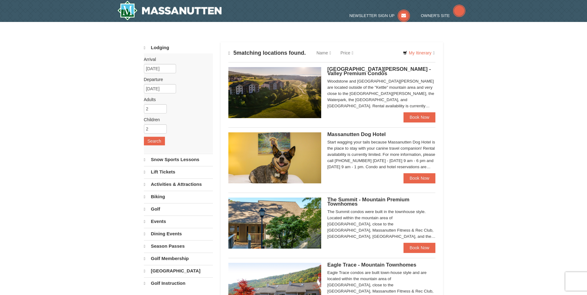 Image resolution: width=587 pixels, height=295 pixels. Describe the element at coordinates (176, 120) in the screenshot. I see `label: Children` at that location.